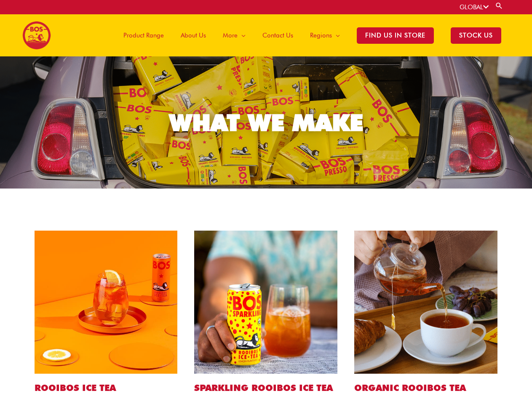 The height and width of the screenshot is (404, 532). I want to click on a: Contact Us, so click(277, 35).